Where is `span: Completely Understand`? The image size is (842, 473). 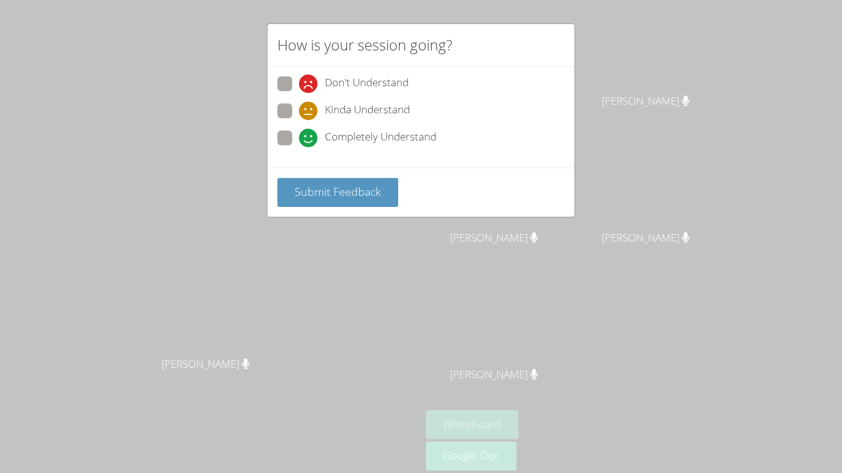
span: Completely Understand is located at coordinates (380, 138).